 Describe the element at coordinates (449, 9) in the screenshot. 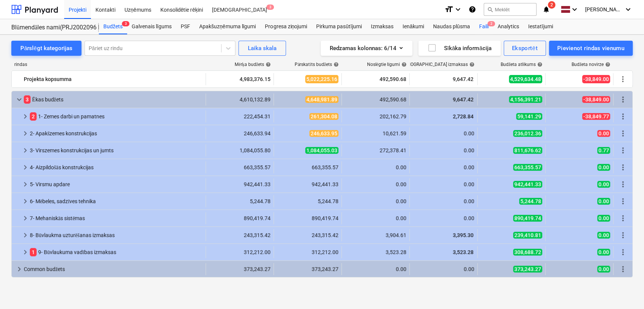

I see `i: format_size` at that location.